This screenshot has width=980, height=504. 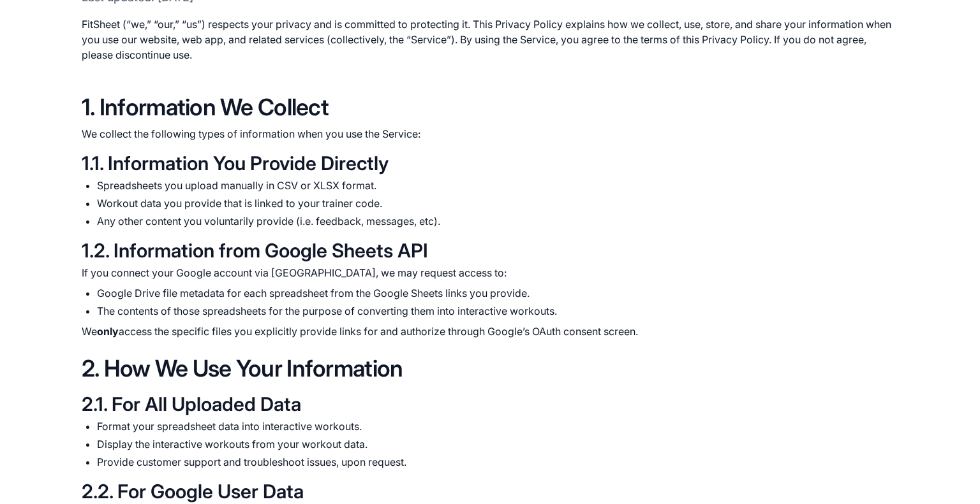 What do you see at coordinates (497, 186) in the screenshot?
I see `li: Spreadsheets you upload manually in CSV or XLSX format.` at bounding box center [497, 186].